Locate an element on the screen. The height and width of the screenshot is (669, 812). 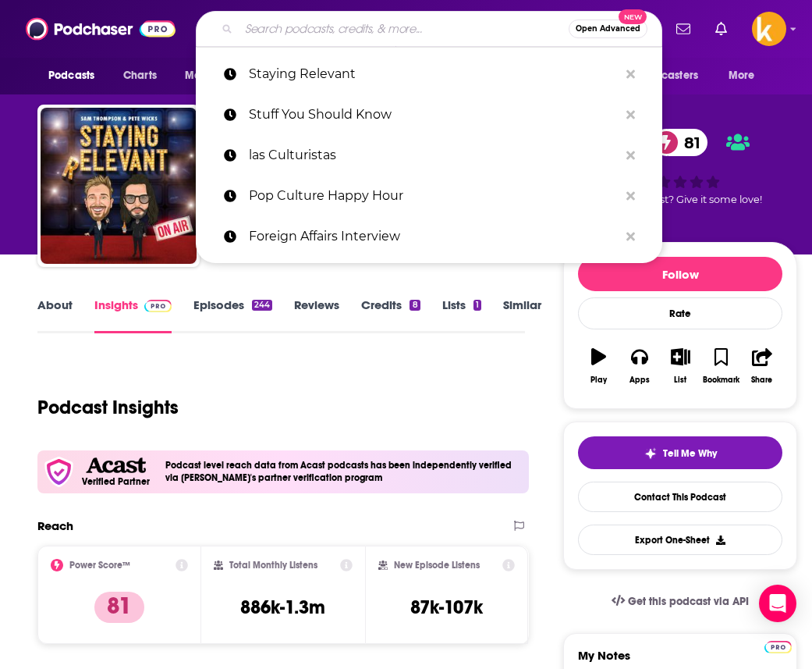
a: Lists1 is located at coordinates (462, 315).